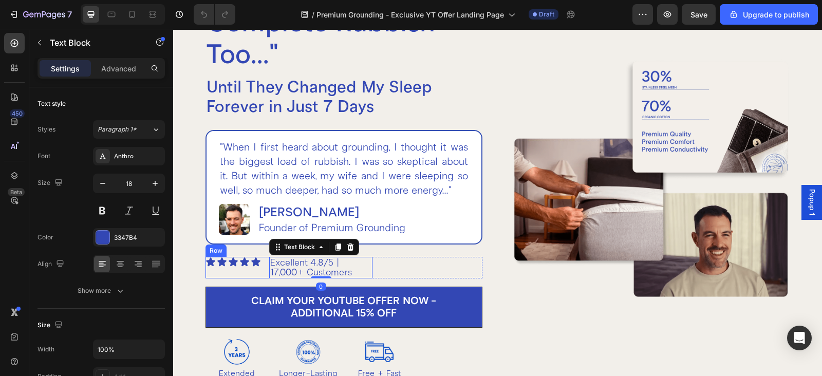 This screenshot has height=376, width=822. Describe the element at coordinates (799, 338) in the screenshot. I see `div: Open Intercom Messenger` at that location.